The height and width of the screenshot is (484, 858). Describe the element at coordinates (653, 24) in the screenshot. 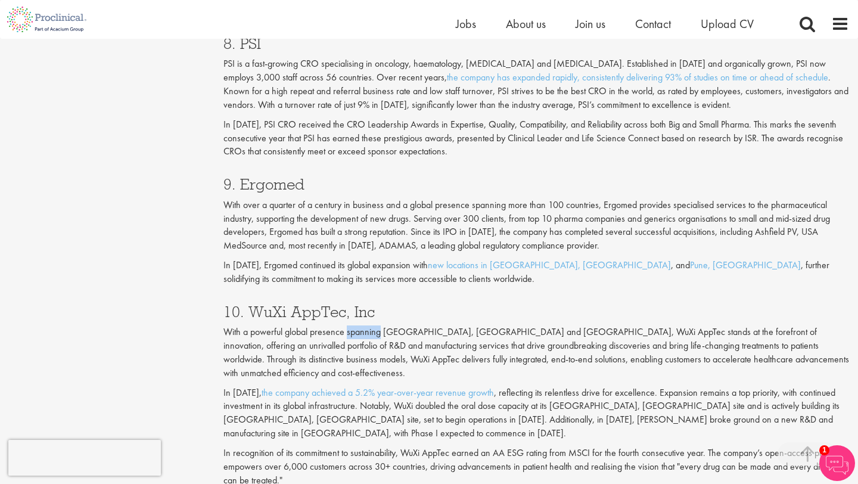

I see `span: Contact` at that location.